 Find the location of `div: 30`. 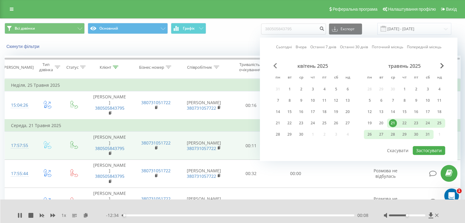

div: 30 is located at coordinates (301, 135).